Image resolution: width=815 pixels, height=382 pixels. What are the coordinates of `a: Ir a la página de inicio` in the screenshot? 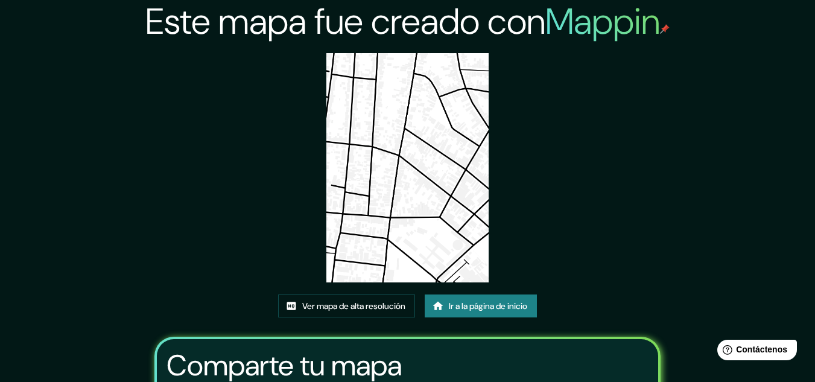 It's located at (481, 306).